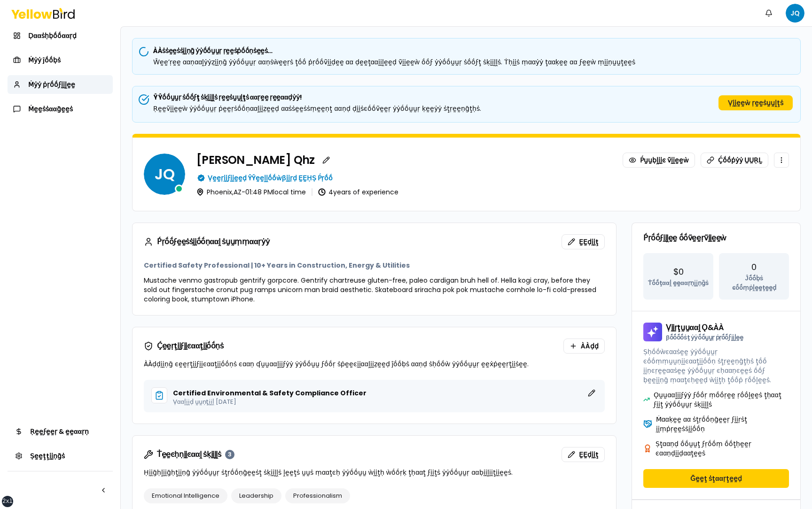 This screenshot has width=812, height=509. What do you see at coordinates (256, 192) in the screenshot?
I see `p: Phoenix , AZ - 01:48 PM local time` at bounding box center [256, 192].